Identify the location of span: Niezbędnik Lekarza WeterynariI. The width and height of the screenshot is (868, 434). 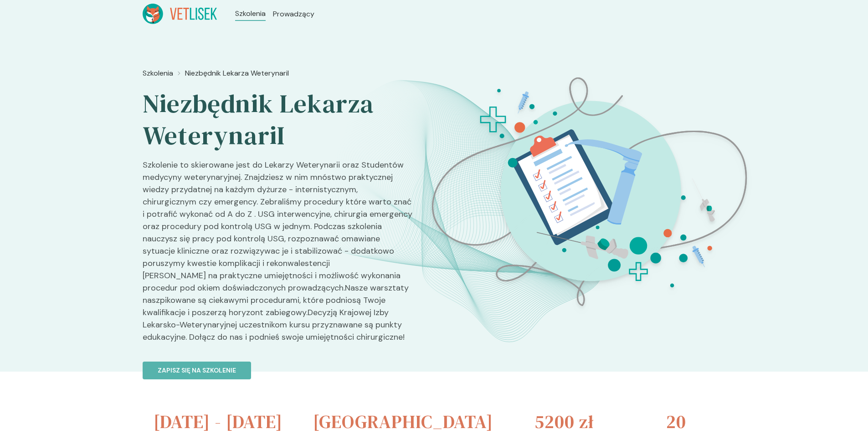
(237, 73).